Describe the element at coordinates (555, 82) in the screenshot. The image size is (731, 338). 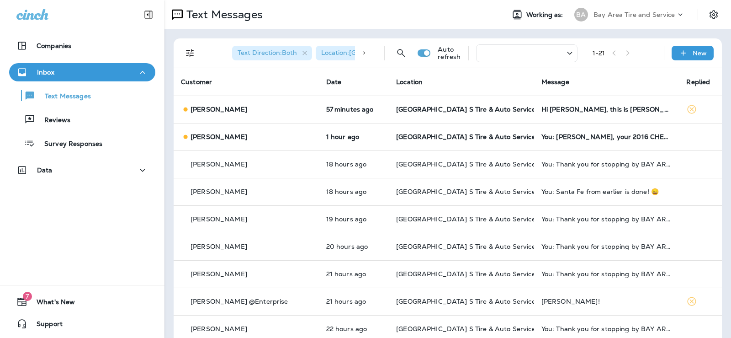
I see `span: Message` at that location.